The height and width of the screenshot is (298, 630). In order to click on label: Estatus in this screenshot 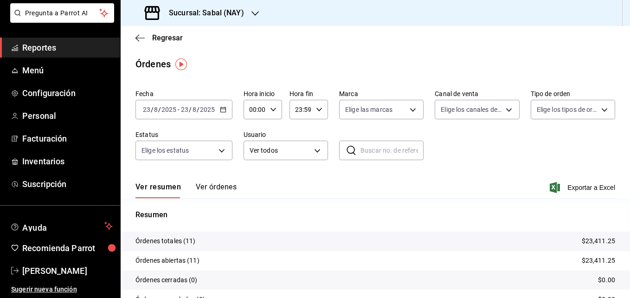, I will do `click(184, 134)`.